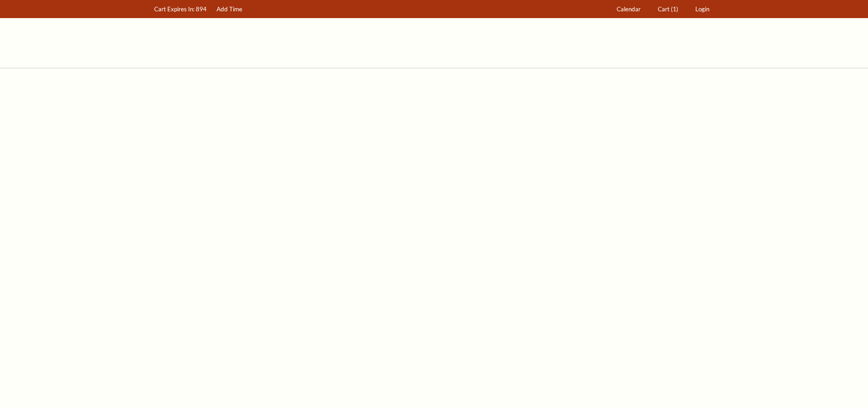 Image resolution: width=868 pixels, height=408 pixels. I want to click on a: Cart (1), so click(668, 9).